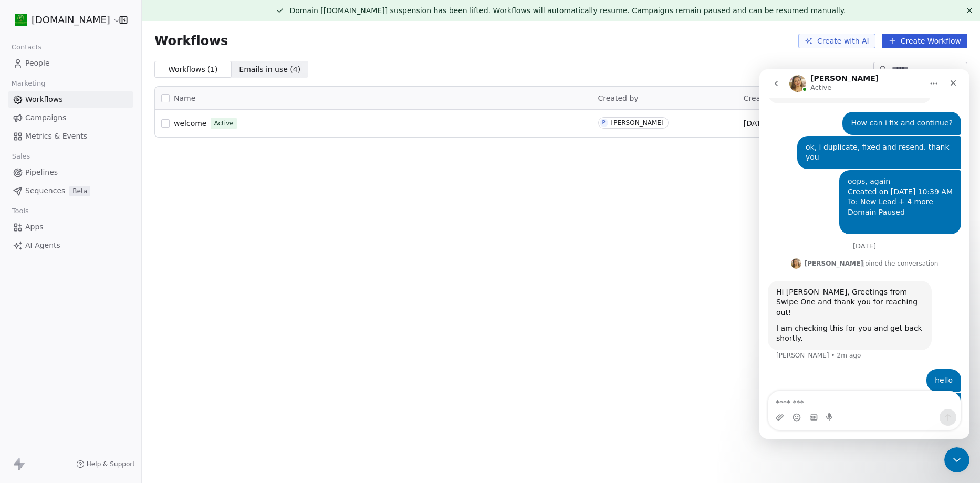 This screenshot has width=980, height=483. What do you see at coordinates (54, 348) in the screenshot?
I see `button: Gif picker` at bounding box center [54, 348].